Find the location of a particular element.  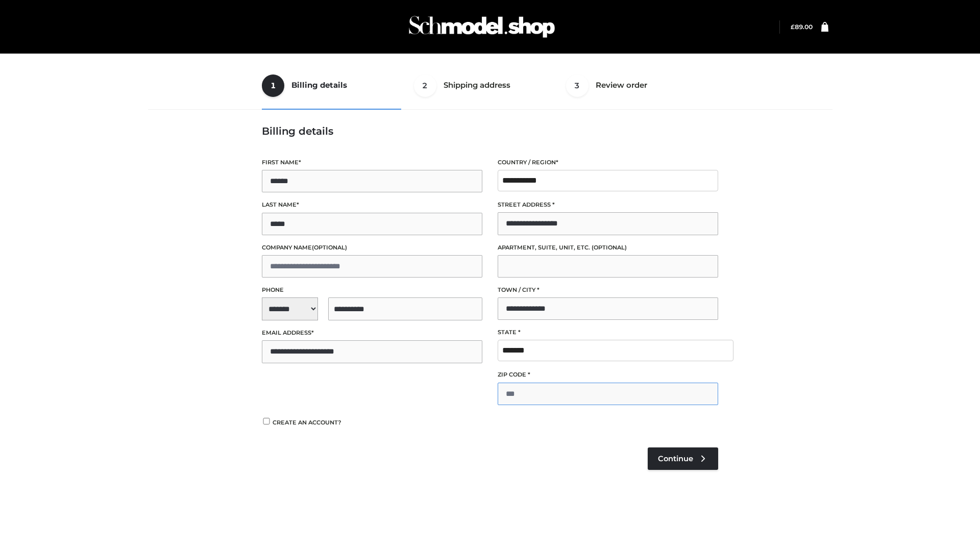

a: Schmodel Admin 964 is located at coordinates (482, 27).